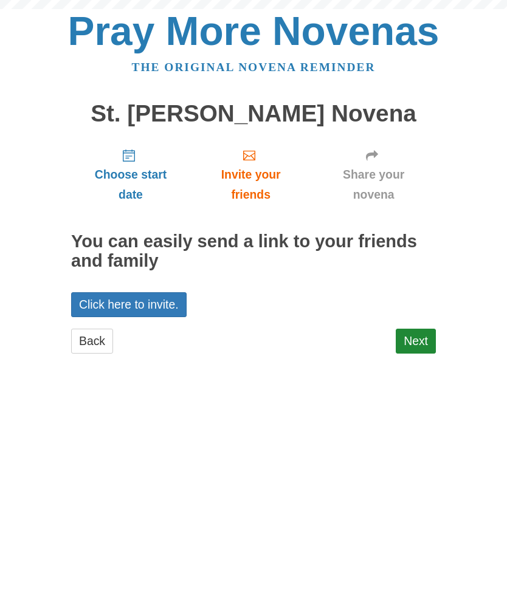  Describe the element at coordinates (250, 174) in the screenshot. I see `a: Invite your friends` at that location.